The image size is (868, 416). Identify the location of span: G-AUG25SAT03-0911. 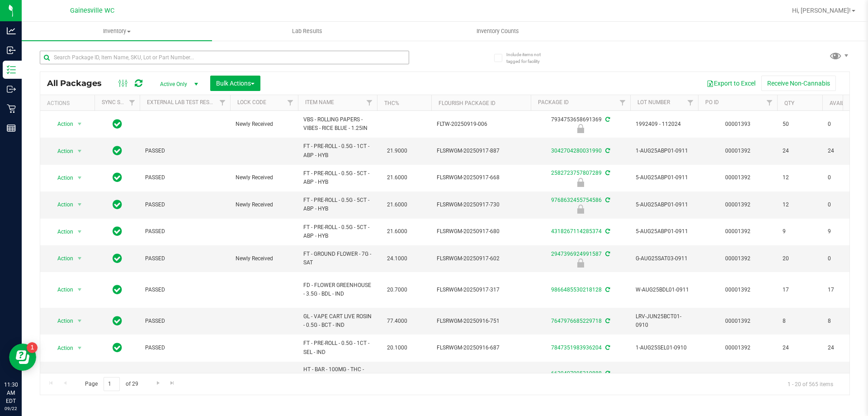
(664, 259).